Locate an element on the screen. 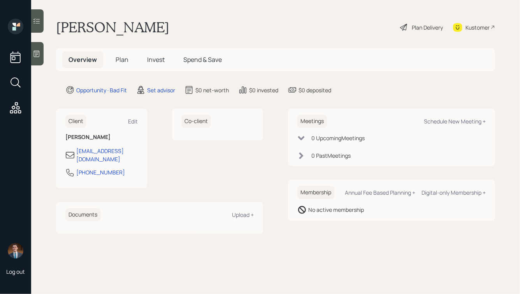 The width and height of the screenshot is (520, 294). div: Upload + is located at coordinates (243, 215).